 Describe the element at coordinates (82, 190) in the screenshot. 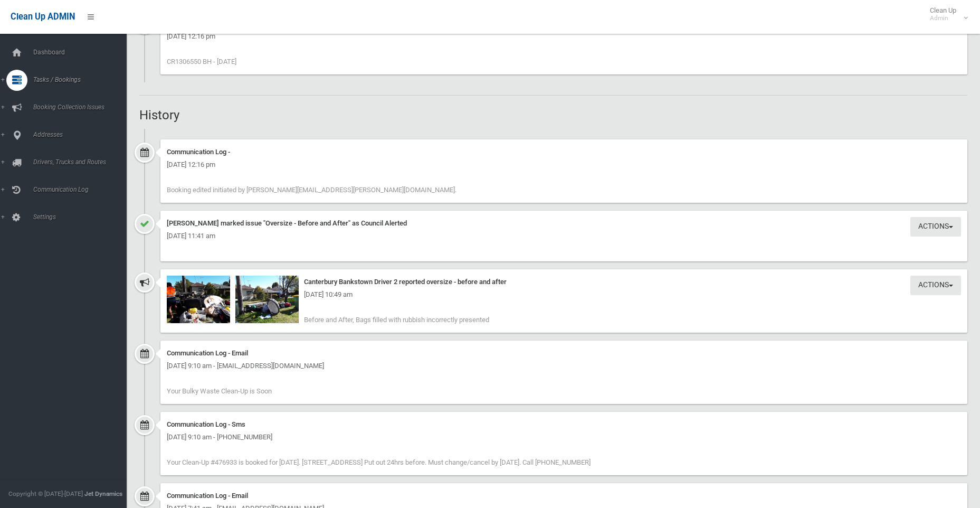

I see `span: Communication Log` at that location.